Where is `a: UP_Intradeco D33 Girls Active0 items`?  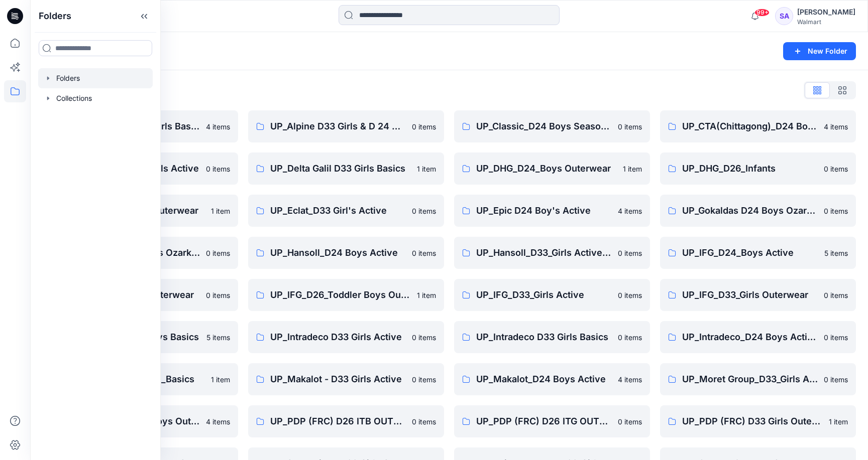
a: UP_Intradeco D33 Girls Active0 items is located at coordinates (346, 337).